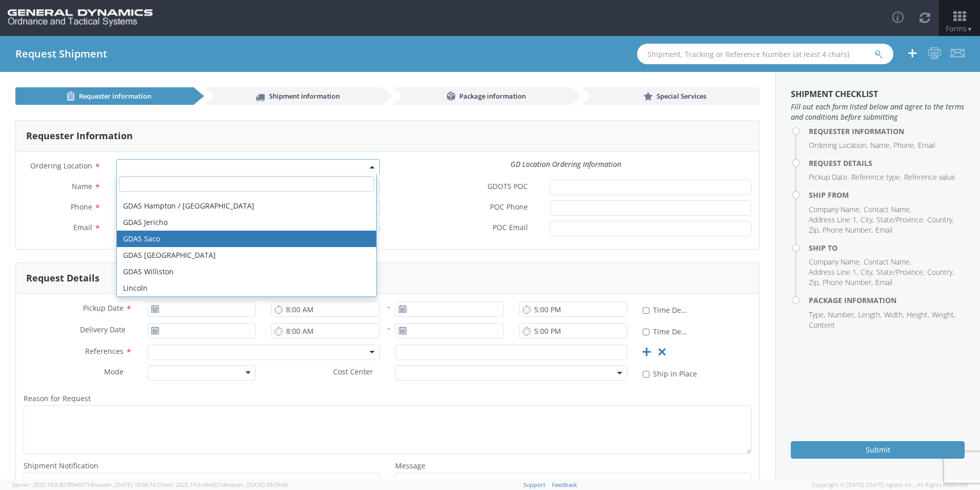 The height and width of the screenshot is (490, 980). What do you see at coordinates (671, 96) in the screenshot?
I see `a: Special Services` at bounding box center [671, 96].